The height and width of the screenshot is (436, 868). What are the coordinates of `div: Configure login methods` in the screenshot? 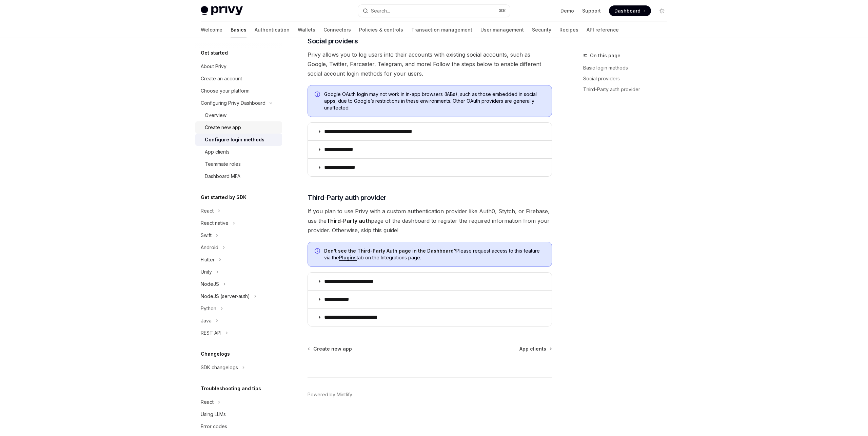 It's located at (235, 140).